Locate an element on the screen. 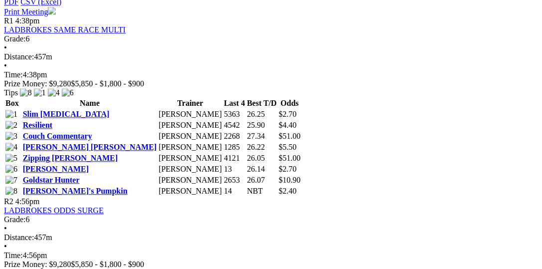 Image resolution: width=542 pixels, height=269 pixels. img: 2 is located at coordinates (11, 125).